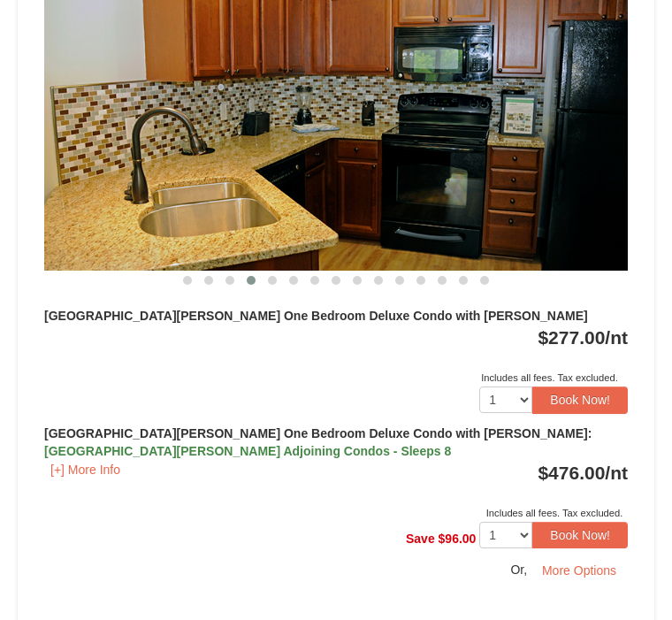 Image resolution: width=672 pixels, height=620 pixels. What do you see at coordinates (84, 470) in the screenshot?
I see `button: [+] More Info` at bounding box center [84, 470].